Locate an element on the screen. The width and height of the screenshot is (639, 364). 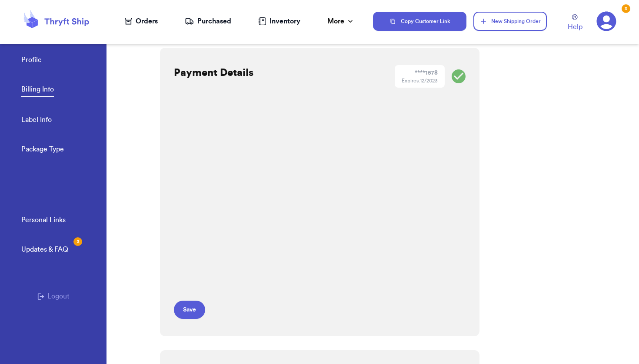
button: Copy Customer Link is located at coordinates (420, 21).